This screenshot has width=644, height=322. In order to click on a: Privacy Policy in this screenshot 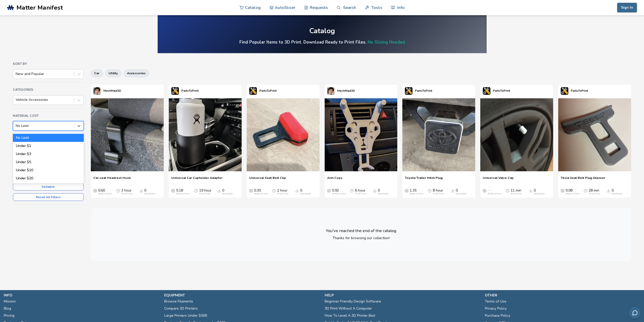, I will do `click(496, 308)`.